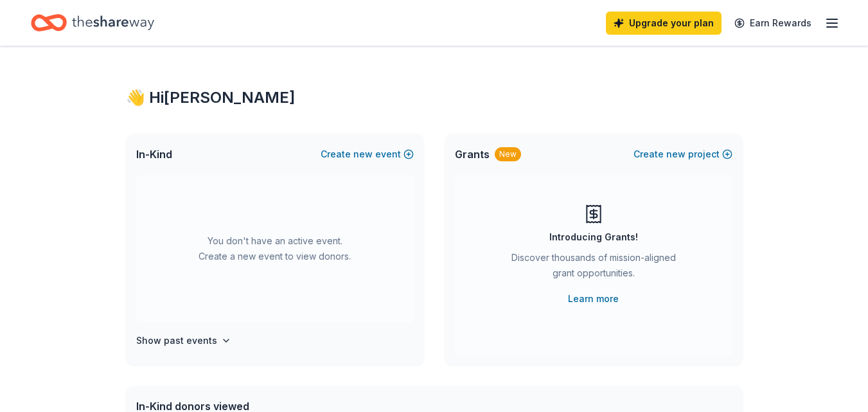  What do you see at coordinates (594, 268) in the screenshot?
I see `div: Discover thousands of mission-aligned grant opportunities.` at bounding box center [594, 268].